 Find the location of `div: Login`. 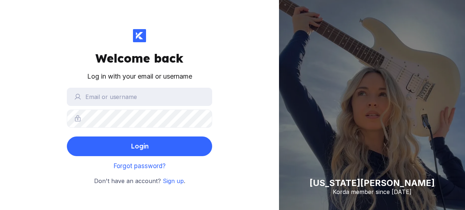

div: Login is located at coordinates (139, 146).